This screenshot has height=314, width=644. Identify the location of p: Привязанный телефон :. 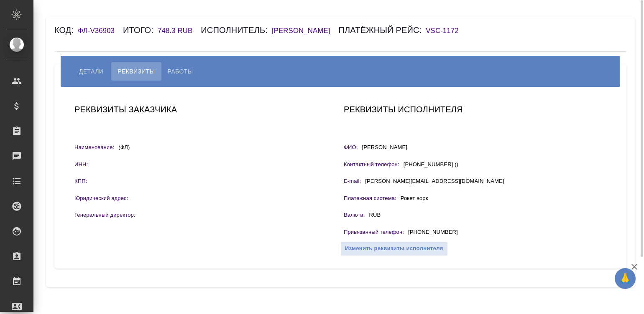
(374, 232).